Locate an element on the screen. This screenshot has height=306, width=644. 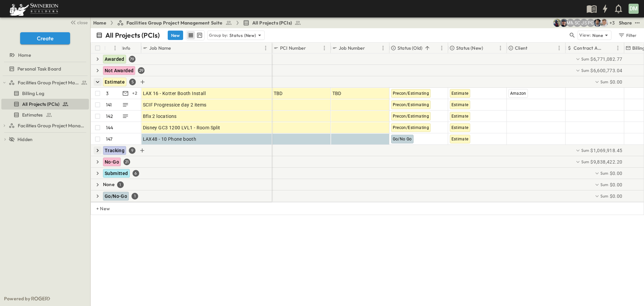
span: Disney GC3 1200 LVL1 - Room Split is located at coordinates (181, 128).